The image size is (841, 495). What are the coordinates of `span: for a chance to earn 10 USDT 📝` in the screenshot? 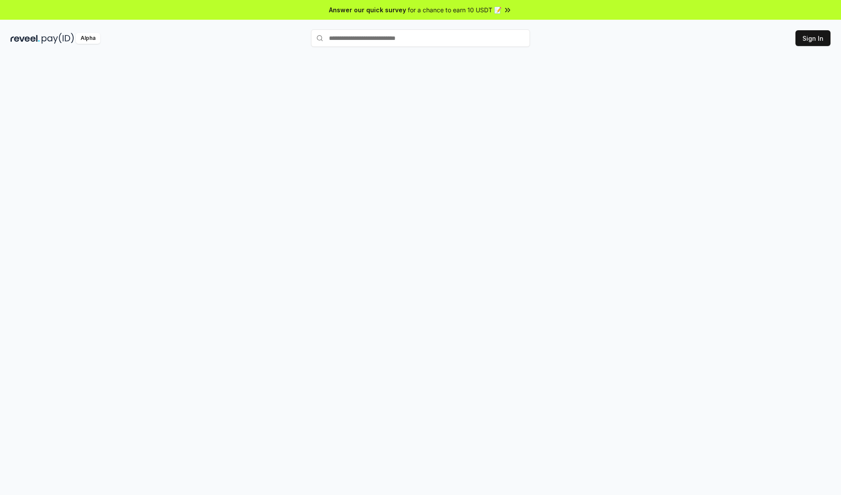 It's located at (455, 10).